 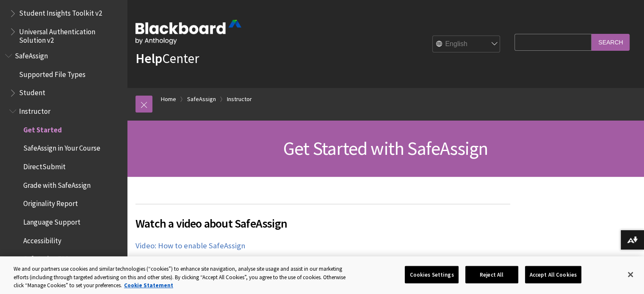 What do you see at coordinates (63, 166) in the screenshot?
I see `nav: Book outline for Blackboard SafeAssign` at bounding box center [63, 166].